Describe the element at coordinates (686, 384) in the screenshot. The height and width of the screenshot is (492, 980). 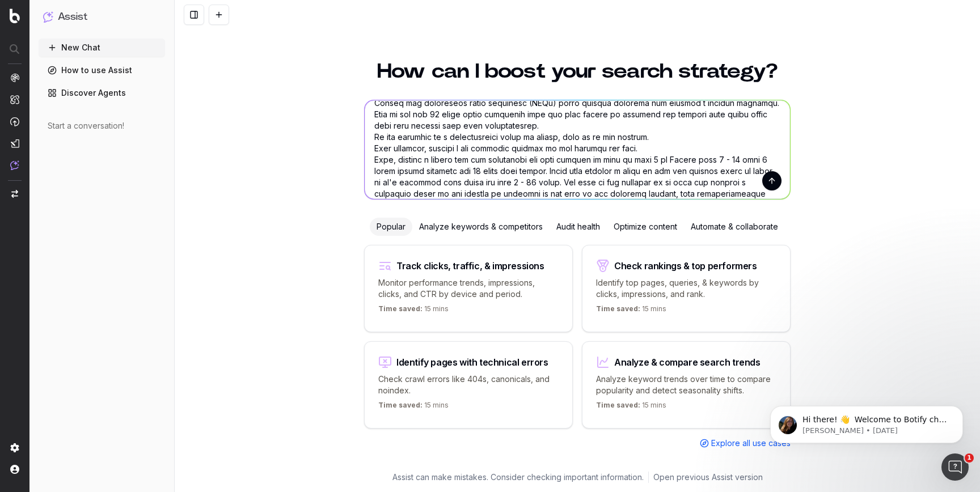
I see `p: Analyze keyword trends over time to compare popularity and detect seasonality shifts.` at that location.